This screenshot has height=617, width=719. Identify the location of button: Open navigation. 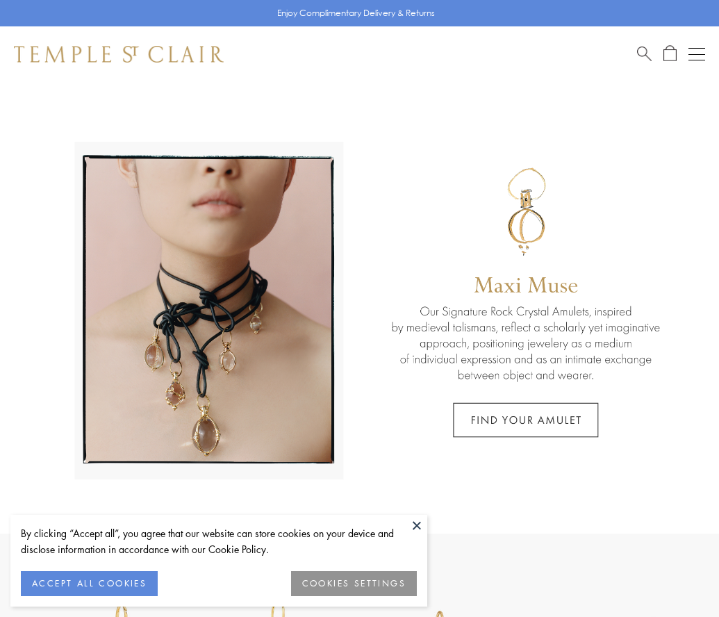
(697, 54).